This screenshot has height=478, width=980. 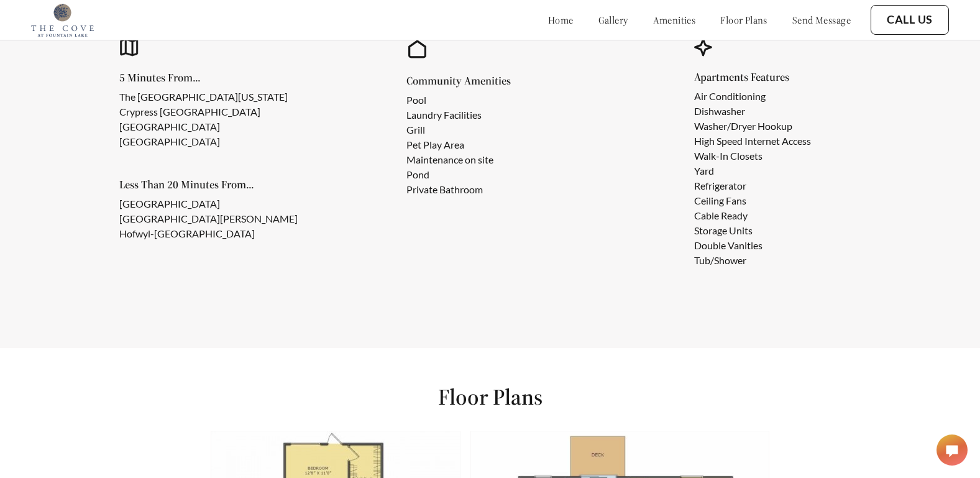 What do you see at coordinates (752, 156) in the screenshot?
I see `li: Walk-In Closets` at bounding box center [752, 156].